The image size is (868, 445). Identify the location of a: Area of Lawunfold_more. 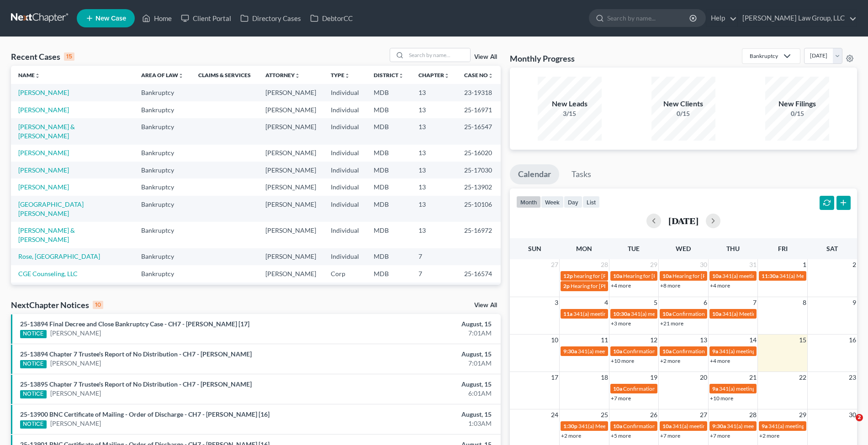
(162, 74).